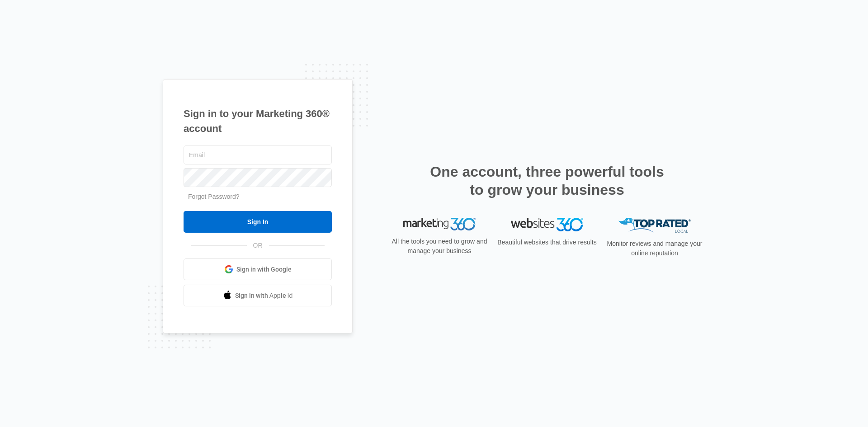 The height and width of the screenshot is (427, 868). I want to click on input: Email, so click(258, 155).